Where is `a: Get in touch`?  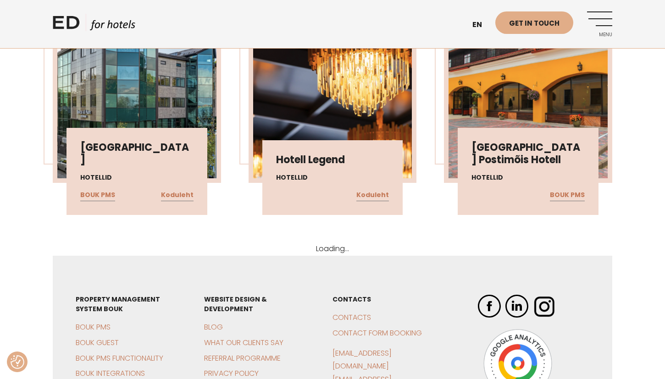
a: Get in touch is located at coordinates (534, 22).